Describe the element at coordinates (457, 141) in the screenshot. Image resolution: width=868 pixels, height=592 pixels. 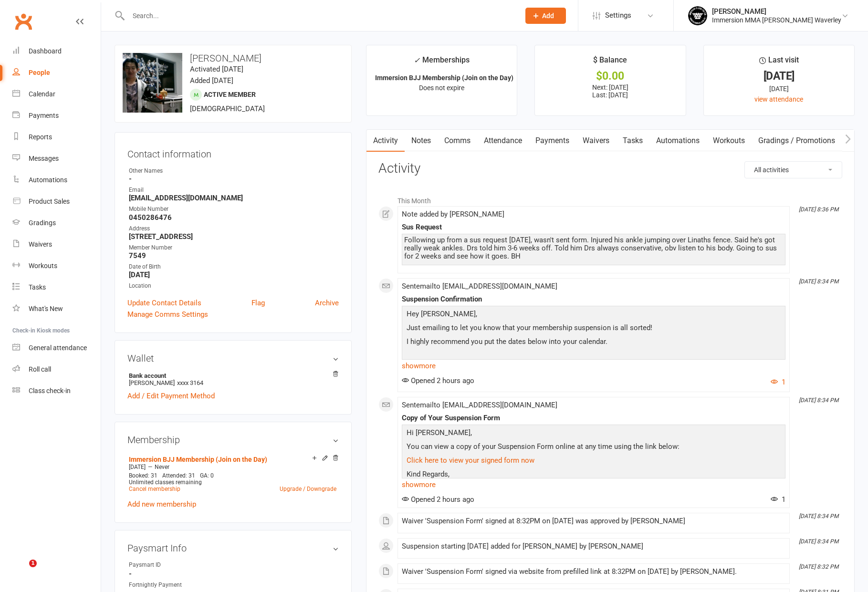
I see `a: Comms` at that location.